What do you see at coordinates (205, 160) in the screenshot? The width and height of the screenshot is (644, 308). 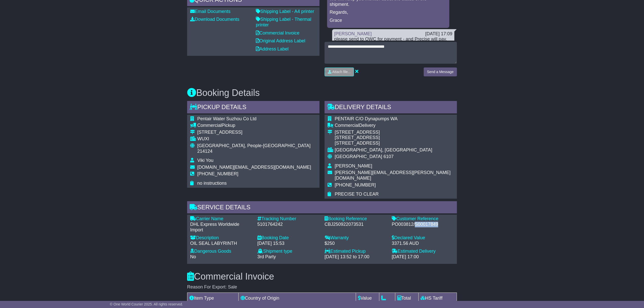 I see `span: Viki You` at bounding box center [205, 160].